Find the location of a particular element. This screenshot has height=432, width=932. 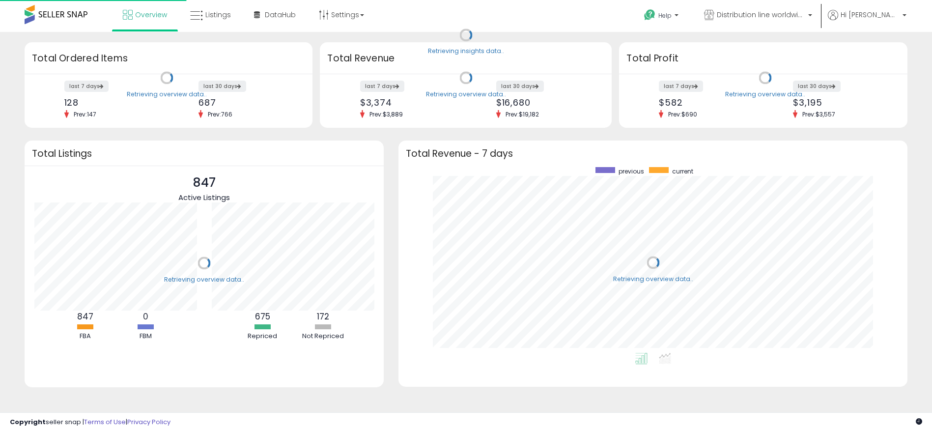

a: Terms of Use is located at coordinates (105, 421).